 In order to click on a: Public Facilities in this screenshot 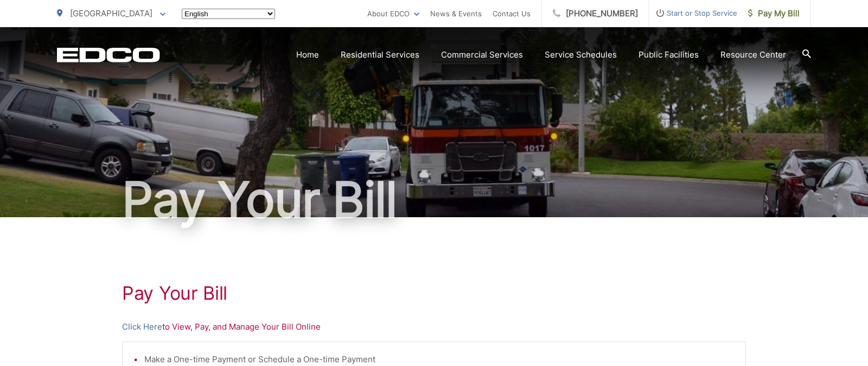, I will do `click(668, 55)`.